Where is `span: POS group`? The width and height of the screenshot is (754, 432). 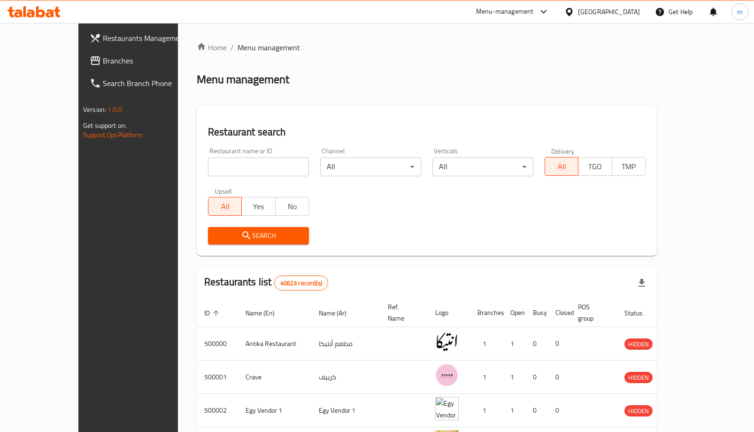
span: POS group is located at coordinates (592, 312).